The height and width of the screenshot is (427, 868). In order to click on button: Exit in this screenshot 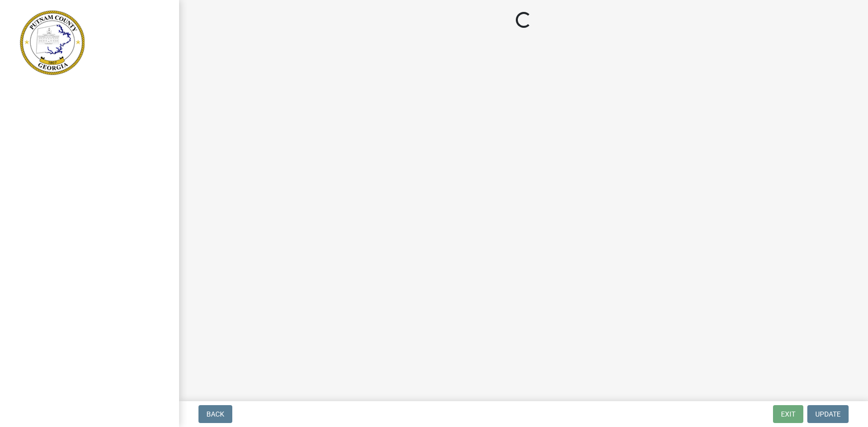, I will do `click(788, 414)`.